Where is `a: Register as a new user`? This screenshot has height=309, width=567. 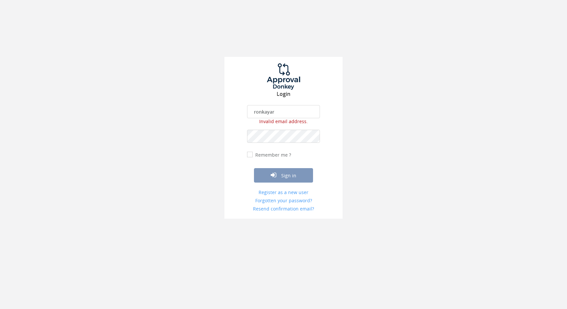
a: Register as a new user is located at coordinates (283, 192).